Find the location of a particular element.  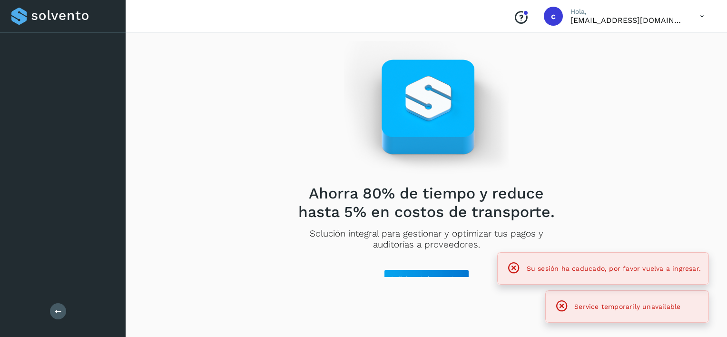

h2: Ahorra 80% de tiempo y reduce hasta 5% en costos de transporte. is located at coordinates (426, 202).